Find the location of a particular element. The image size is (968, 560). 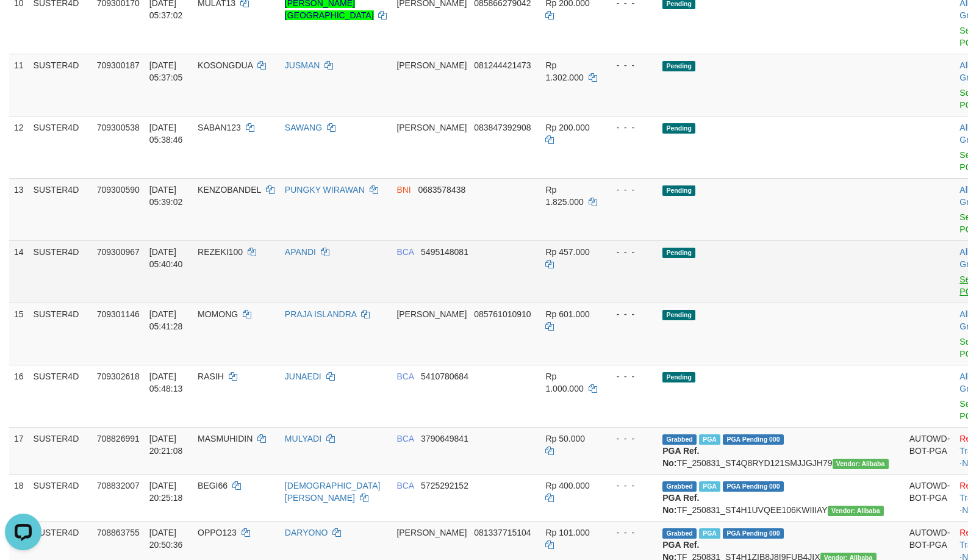

span: MOMONG is located at coordinates (218, 314).